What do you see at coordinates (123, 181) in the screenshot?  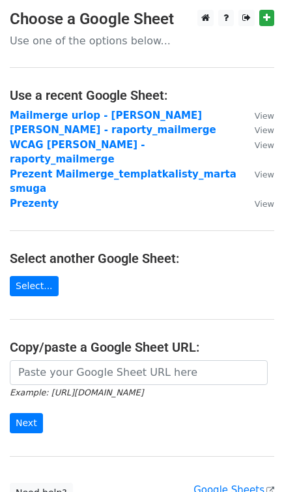 I see `a: Prezent Mailmerge_templatkalisty_marta smuga` at bounding box center [123, 181].